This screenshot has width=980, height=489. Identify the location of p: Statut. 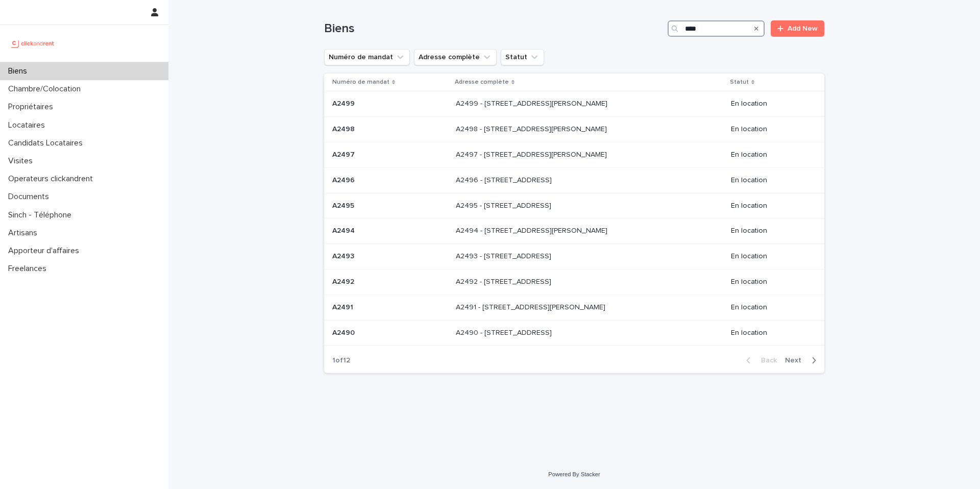
(739, 82).